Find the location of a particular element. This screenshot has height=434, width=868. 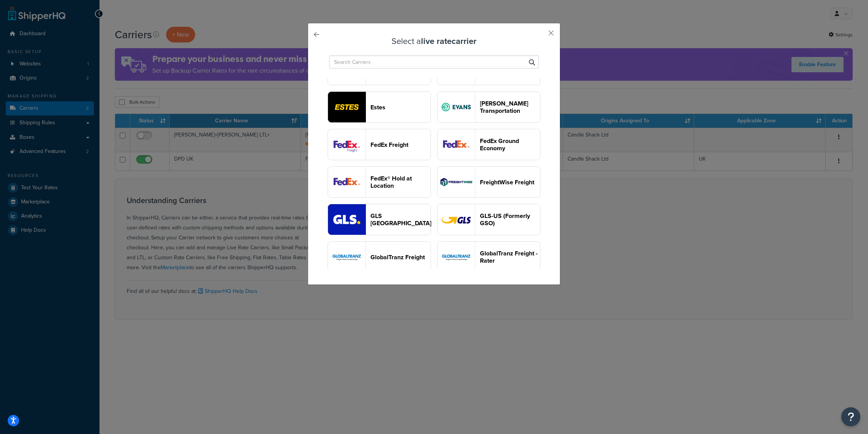

input: Search Carriers is located at coordinates (434, 62).